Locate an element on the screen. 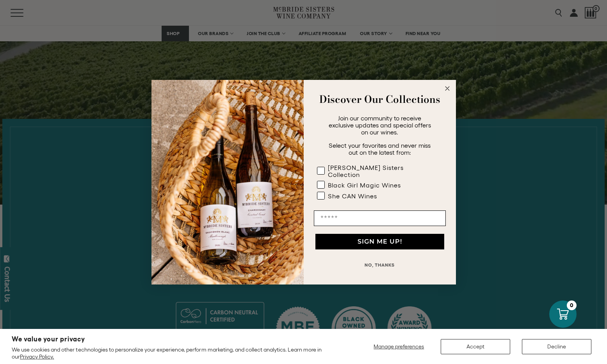  button: Accept is located at coordinates (475, 347).